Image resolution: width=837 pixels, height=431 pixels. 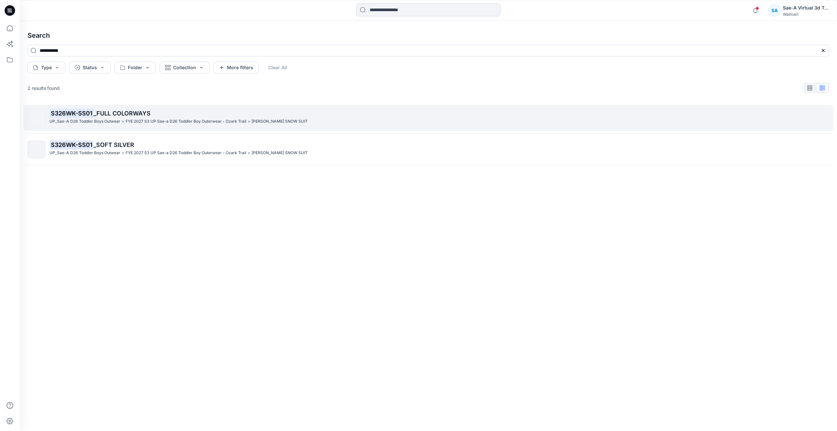 What do you see at coordinates (774, 10) in the screenshot?
I see `div: SA` at bounding box center [774, 10].